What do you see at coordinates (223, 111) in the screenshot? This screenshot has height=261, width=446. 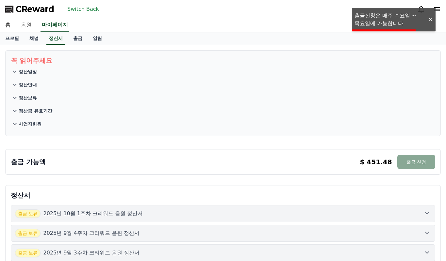 I see `button: 정산금 유효기간` at bounding box center [223, 111].